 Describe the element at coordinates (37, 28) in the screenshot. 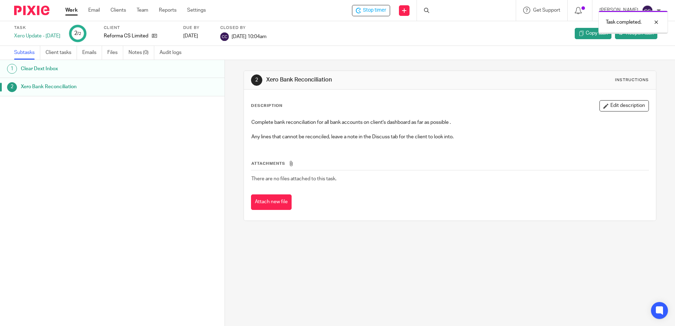

I see `label: Task` at that location.